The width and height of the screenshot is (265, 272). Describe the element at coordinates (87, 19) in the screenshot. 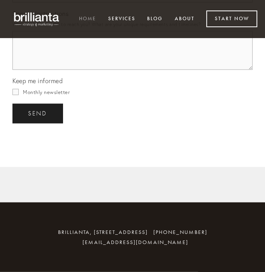

I see `a: Home` at that location.